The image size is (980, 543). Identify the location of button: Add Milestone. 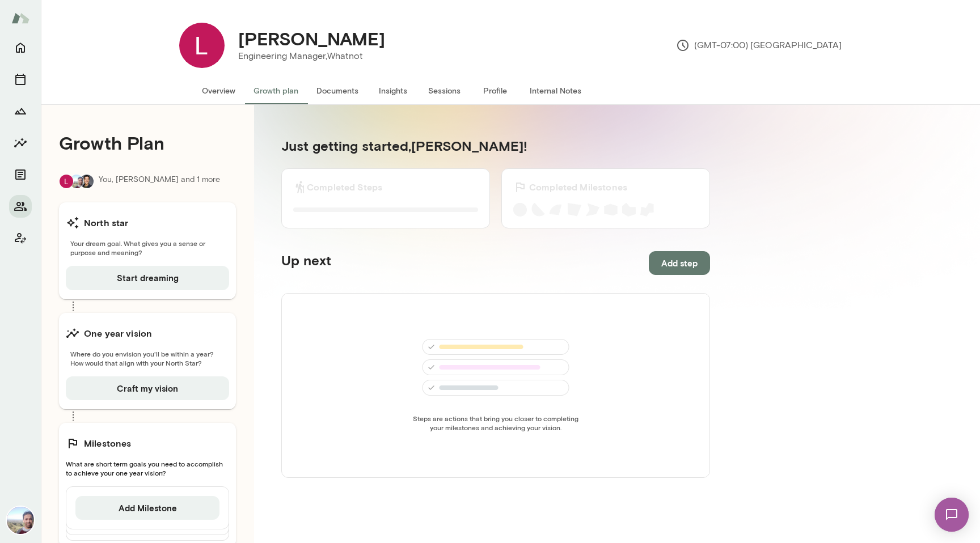
(147, 508).